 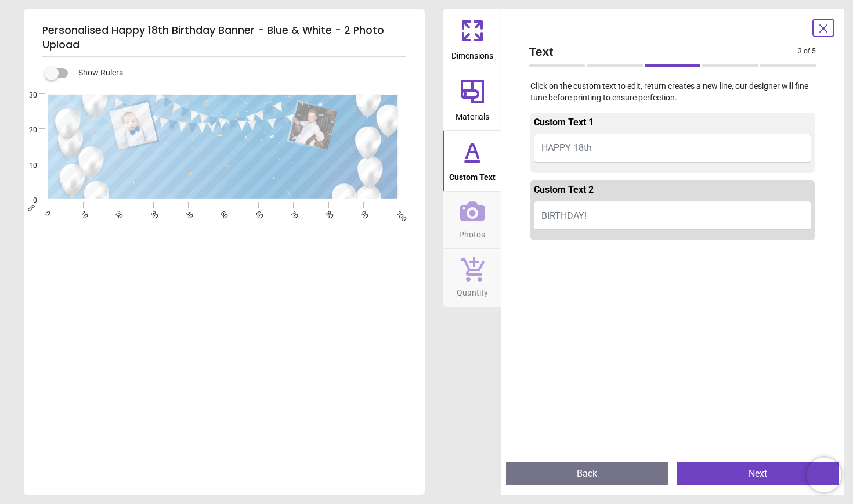 I want to click on p: Click on the custom text to edit, return creates a new line, our designer will fine tune before p..., so click(x=673, y=92).